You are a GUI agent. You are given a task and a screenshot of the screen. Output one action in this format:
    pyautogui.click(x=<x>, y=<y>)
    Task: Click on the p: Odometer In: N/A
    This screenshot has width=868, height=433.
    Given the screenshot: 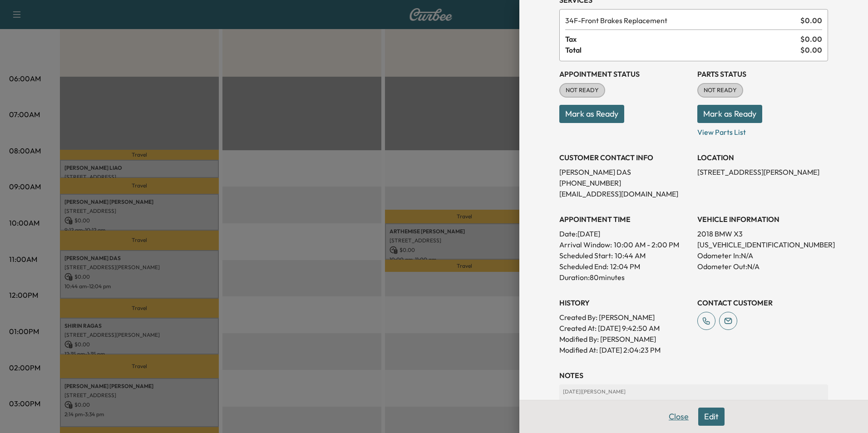 What is the action you would take?
    pyautogui.click(x=763, y=256)
    